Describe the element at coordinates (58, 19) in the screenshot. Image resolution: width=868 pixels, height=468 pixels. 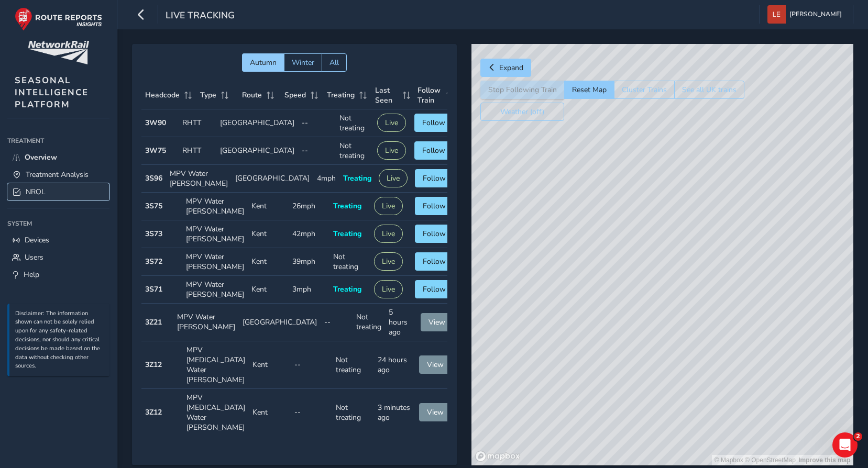
I see `img: rr logo` at that location.